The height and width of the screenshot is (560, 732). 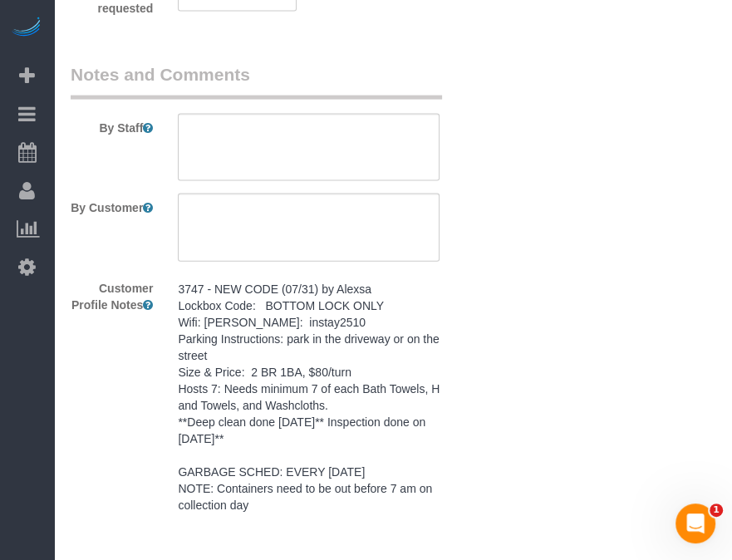 I want to click on legend: Notes and Comments, so click(x=256, y=81).